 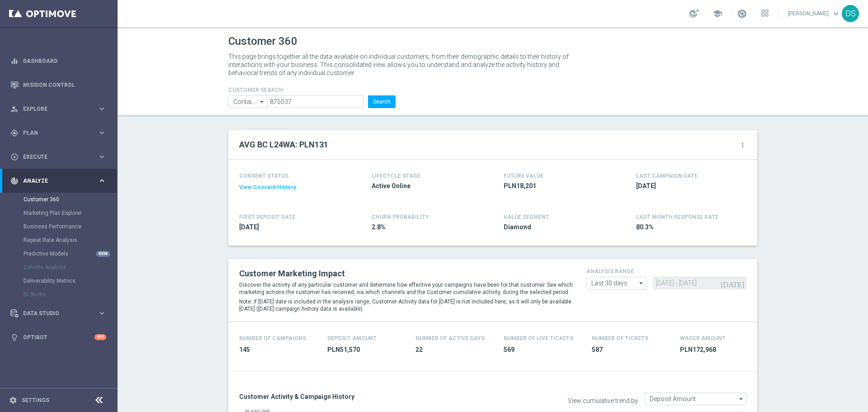 I want to click on div: Analyze, so click(x=53, y=181).